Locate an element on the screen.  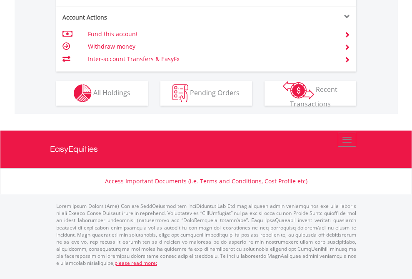
span: Pending Orders is located at coordinates (214, 92).